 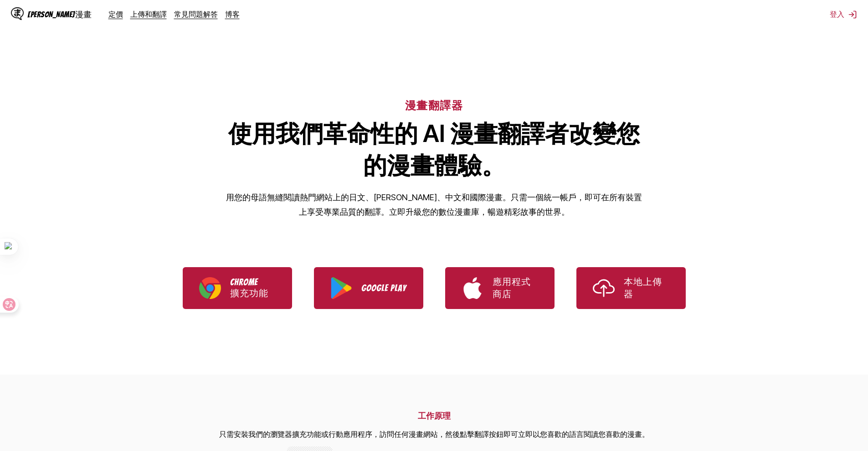 What do you see at coordinates (434, 415) in the screenshot?
I see `font: 工作原理` at bounding box center [434, 415].